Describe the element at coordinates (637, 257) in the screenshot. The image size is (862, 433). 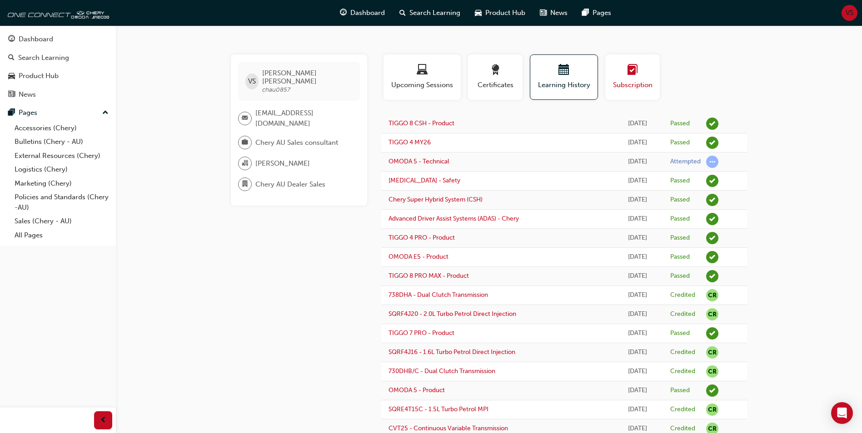
I see `div: Fri Aug 30 2024 11:38:17 GMT+1000 (Australian Eastern Standard Time)` at that location.